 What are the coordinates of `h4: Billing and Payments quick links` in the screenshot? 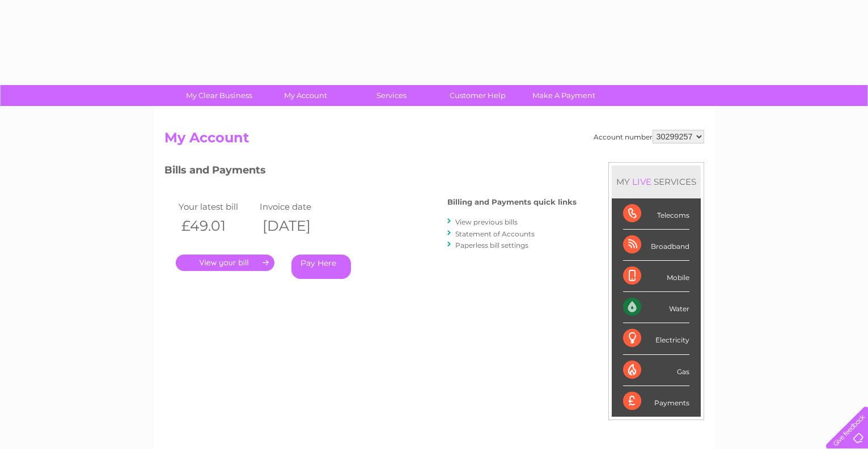 It's located at (512, 202).